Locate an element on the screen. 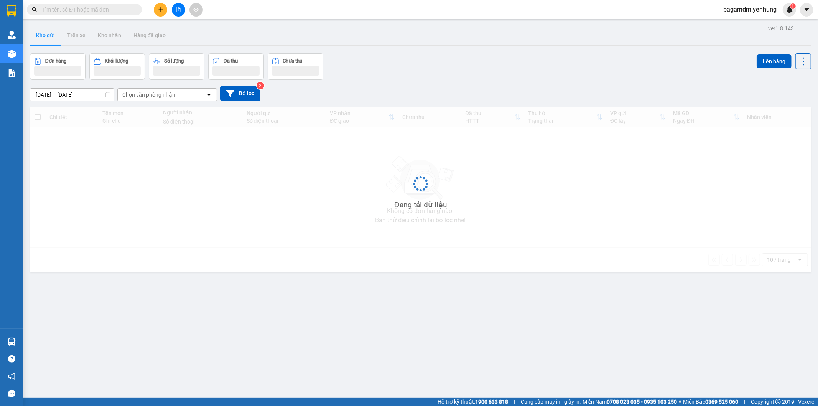 The height and width of the screenshot is (406, 818). button: Trên xe is located at coordinates (76, 35).